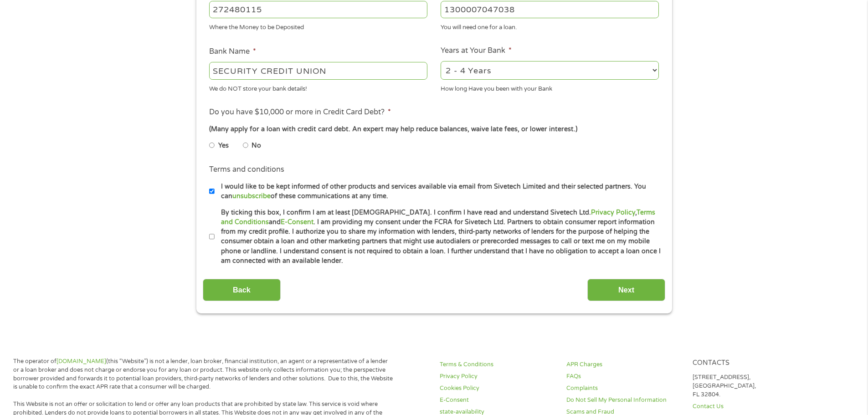 Image resolution: width=868 pixels, height=415 pixels. Describe the element at coordinates (624, 376) in the screenshot. I see `a: FAQs` at that location.